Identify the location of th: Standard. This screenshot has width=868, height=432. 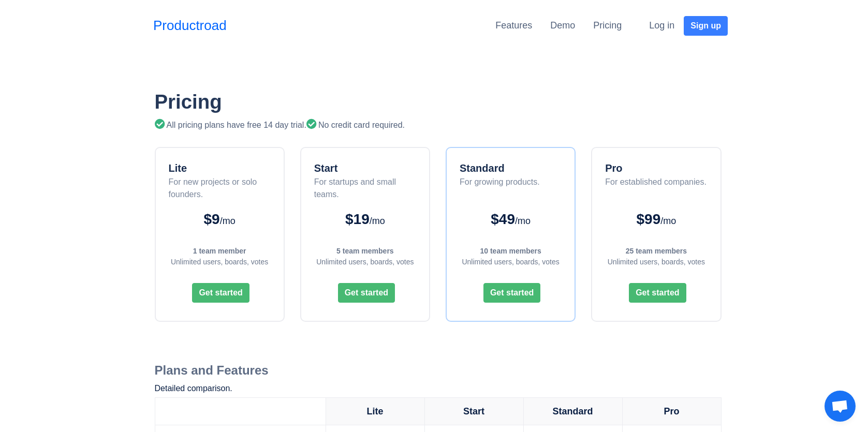
(572, 411).